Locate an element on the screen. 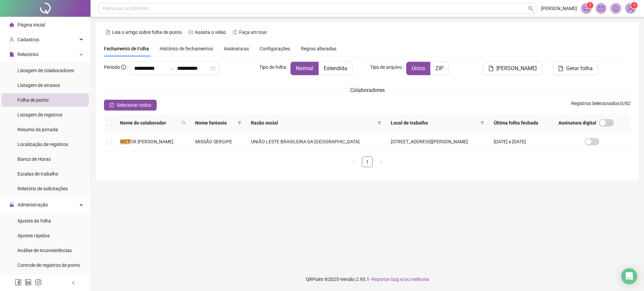 The width and height of the screenshot is (644, 291). span: Local de trabalho is located at coordinates (434, 123).